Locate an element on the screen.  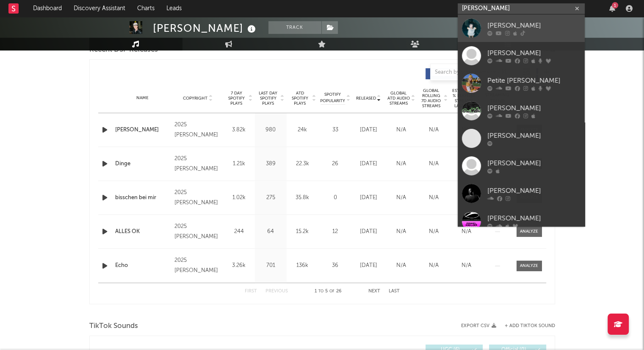
div: 0 is located at coordinates (335, 198).